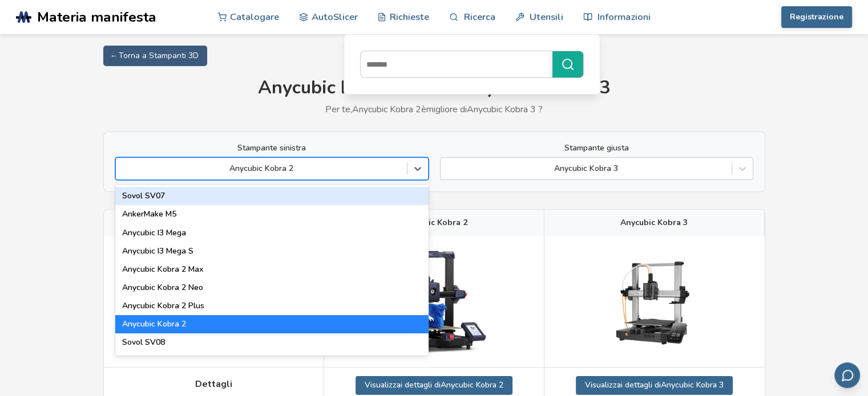 The width and height of the screenshot is (868, 396). What do you see at coordinates (271, 306) in the screenshot?
I see `div: Anycubic Kobra 2 Plus` at bounding box center [271, 306].